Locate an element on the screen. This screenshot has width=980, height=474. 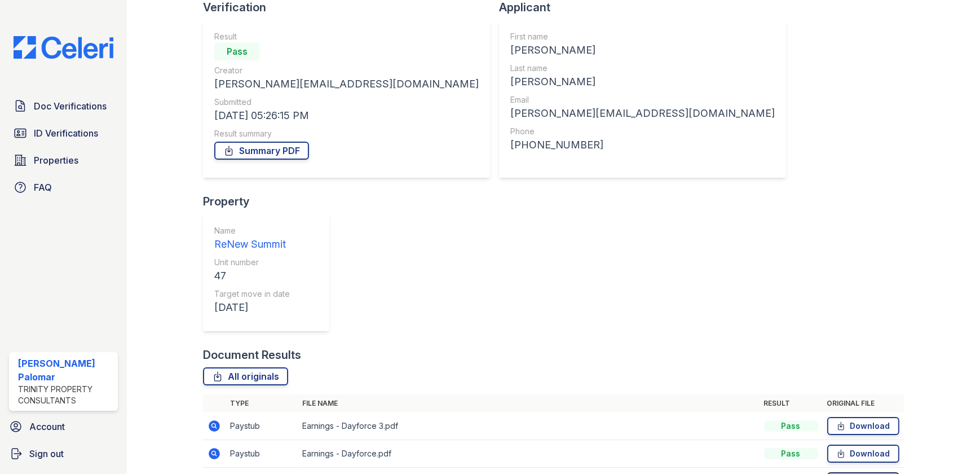
div: First name is located at coordinates (642, 37).